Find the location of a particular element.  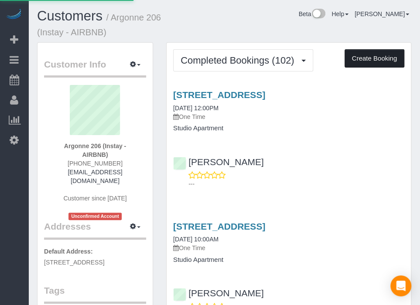

img: New interface is located at coordinates (318, 14).